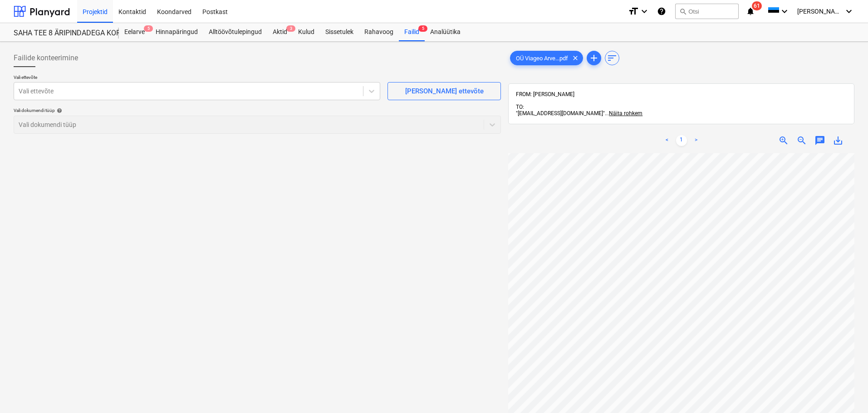 This screenshot has height=413, width=868. What do you see at coordinates (306, 32) in the screenshot?
I see `a: Kulud` at bounding box center [306, 32].